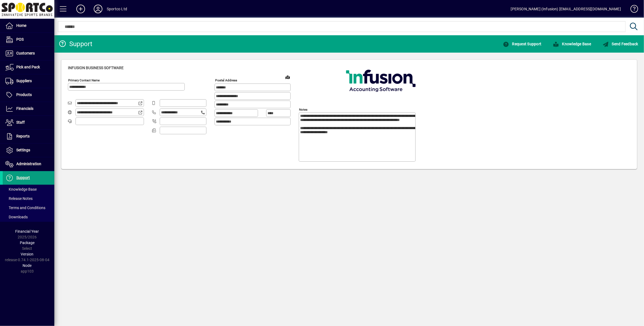  What do you see at coordinates (29, 26) in the screenshot?
I see `a: Home` at bounding box center [29, 26].